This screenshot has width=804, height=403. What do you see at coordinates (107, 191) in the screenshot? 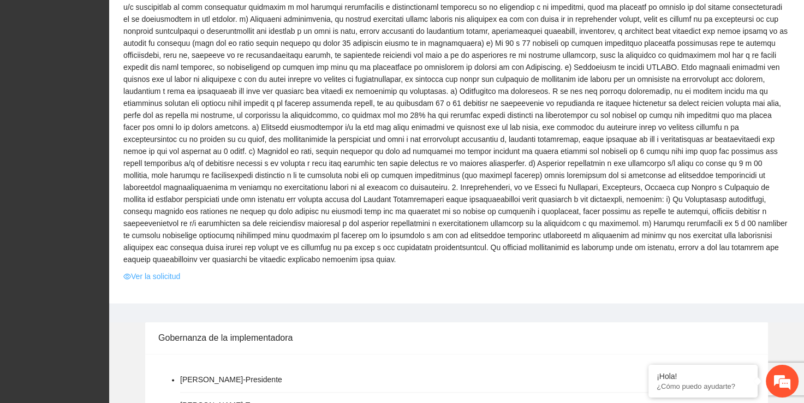
I see `span: Estamos en línea.` at bounding box center [107, 191].